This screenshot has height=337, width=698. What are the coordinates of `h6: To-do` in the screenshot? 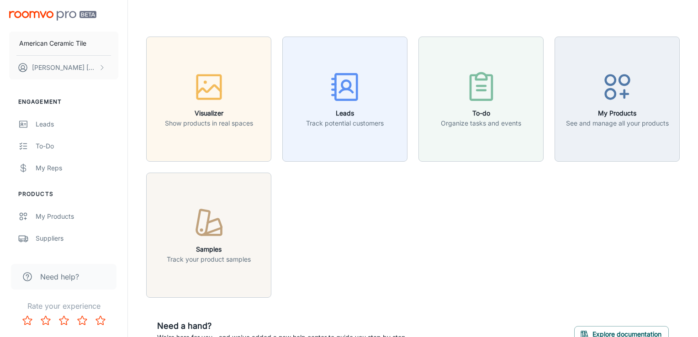 It's located at (481, 113).